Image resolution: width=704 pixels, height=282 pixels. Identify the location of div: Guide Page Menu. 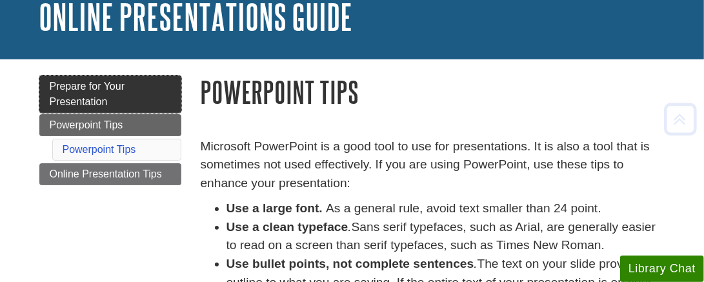
(110, 130).